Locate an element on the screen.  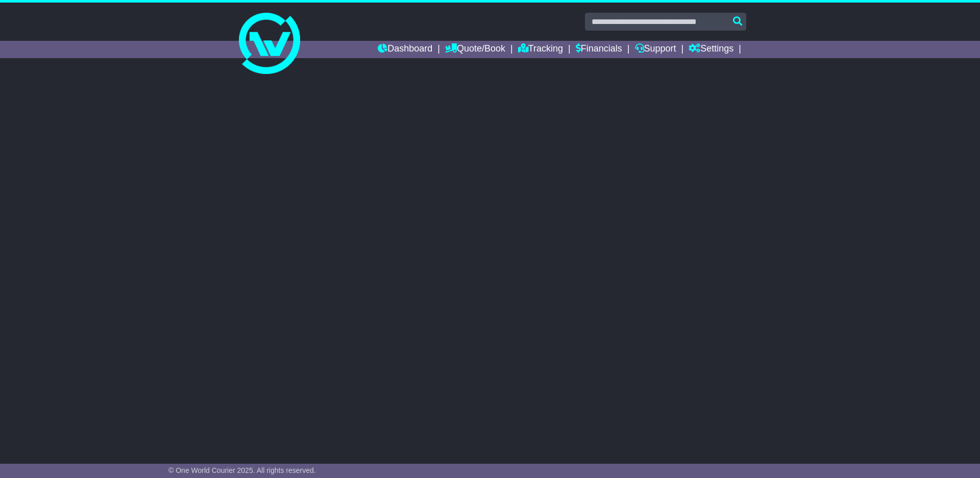
a: Financials is located at coordinates (598, 50).